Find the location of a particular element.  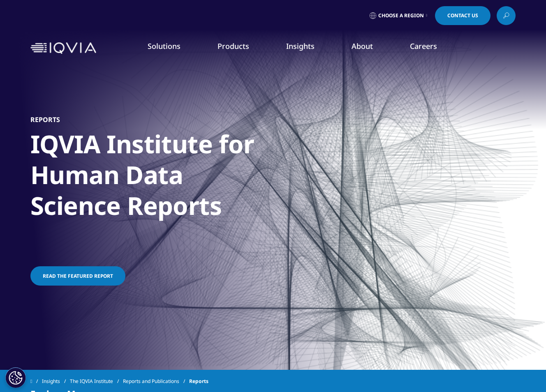

nav: Primary is located at coordinates (307, 48).